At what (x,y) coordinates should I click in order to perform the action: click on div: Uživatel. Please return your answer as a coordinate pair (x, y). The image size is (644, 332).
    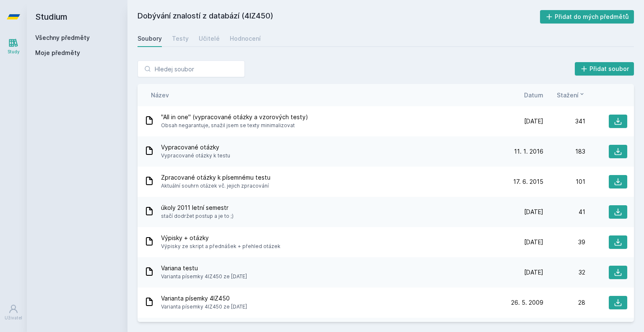
    Looking at the image, I should click on (13, 318).